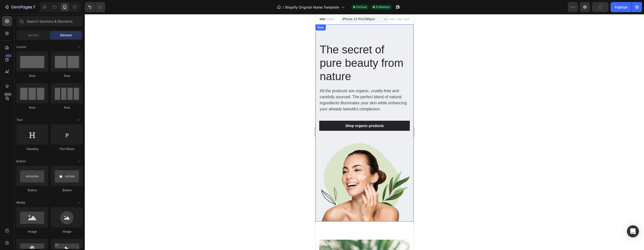 Image resolution: width=644 pixels, height=250 pixels. What do you see at coordinates (21, 47) in the screenshot?
I see `span: Layout` at bounding box center [21, 47].